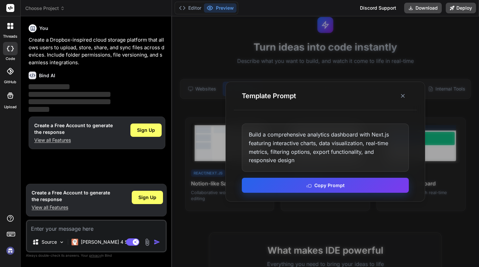 Image resolution: width=479 pixels, height=267 pixels. I want to click on h6: You, so click(44, 28).